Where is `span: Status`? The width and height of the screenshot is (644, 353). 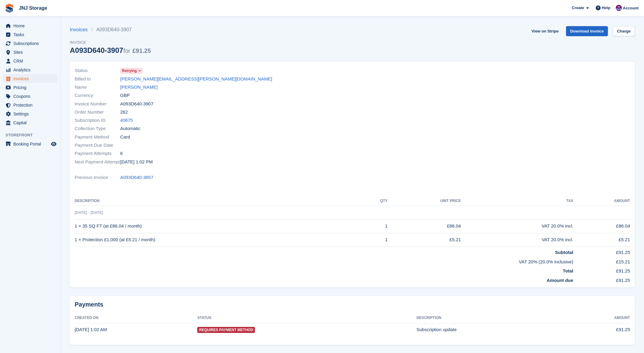
span: Status is located at coordinates (97, 71).